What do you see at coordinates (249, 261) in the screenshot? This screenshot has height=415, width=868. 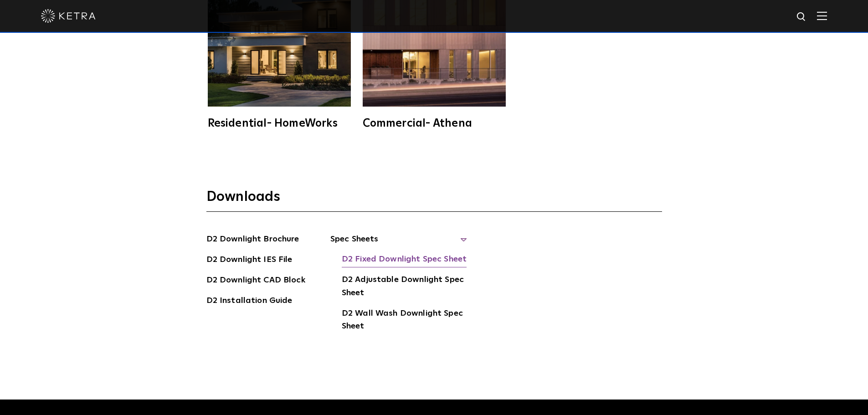 I see `a: D2 Downlight IES File` at bounding box center [249, 261].